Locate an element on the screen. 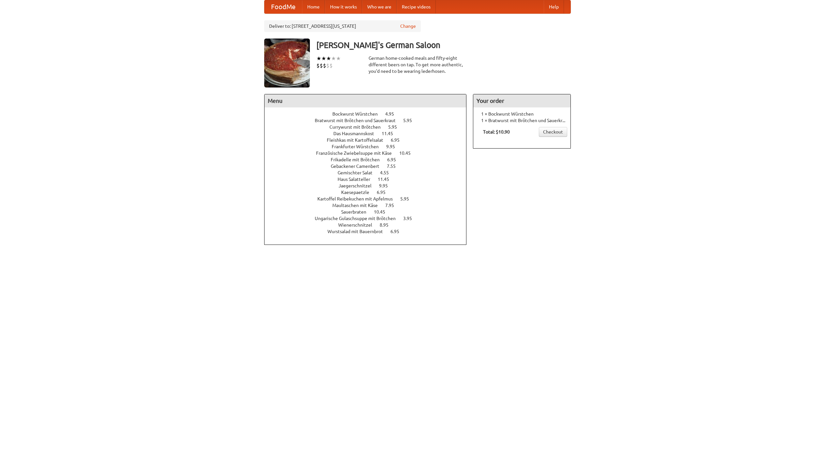 This screenshot has width=835, height=462. span: 4.95 is located at coordinates (393, 114).